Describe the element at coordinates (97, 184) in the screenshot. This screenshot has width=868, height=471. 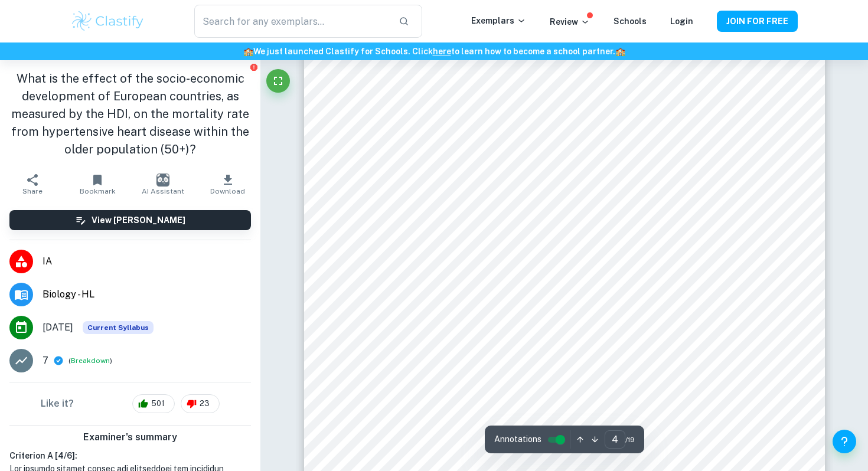
I see `button: Bookmark` at that location.